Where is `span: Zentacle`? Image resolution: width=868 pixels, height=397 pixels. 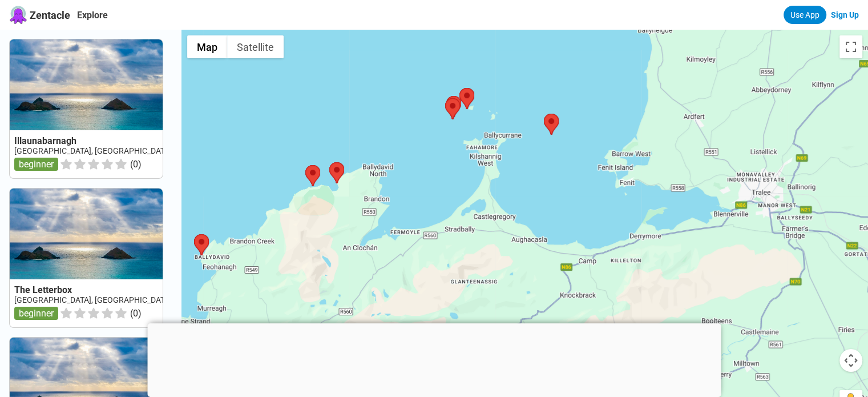
span: Zentacle is located at coordinates (50, 15).